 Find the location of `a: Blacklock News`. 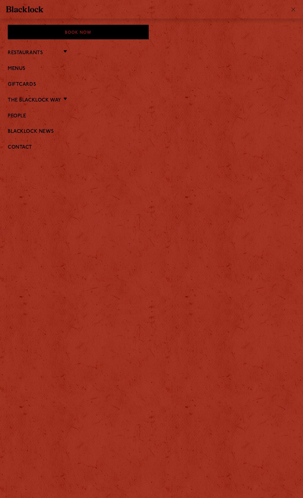

a: Blacklock News is located at coordinates (152, 132).